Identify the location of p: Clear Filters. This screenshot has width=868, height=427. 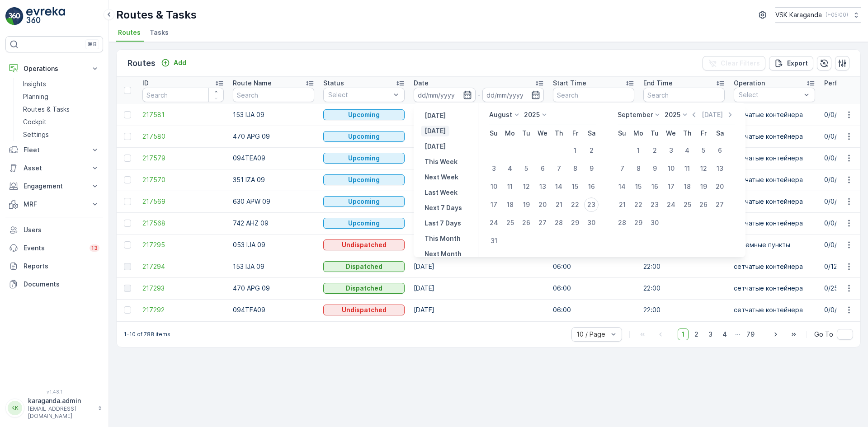
(740, 64).